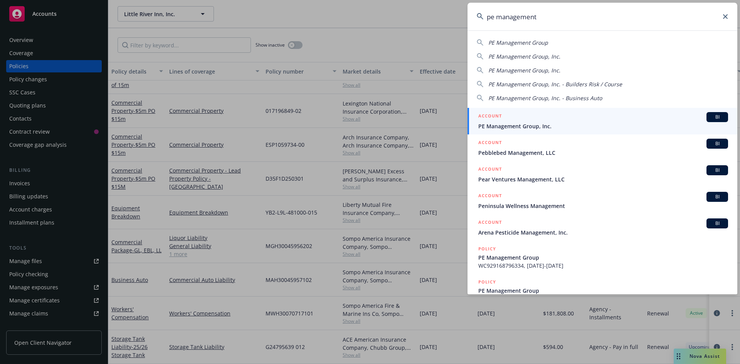 The height and width of the screenshot is (364, 740). I want to click on span: Arena Pesticide Management, Inc., so click(603, 232).